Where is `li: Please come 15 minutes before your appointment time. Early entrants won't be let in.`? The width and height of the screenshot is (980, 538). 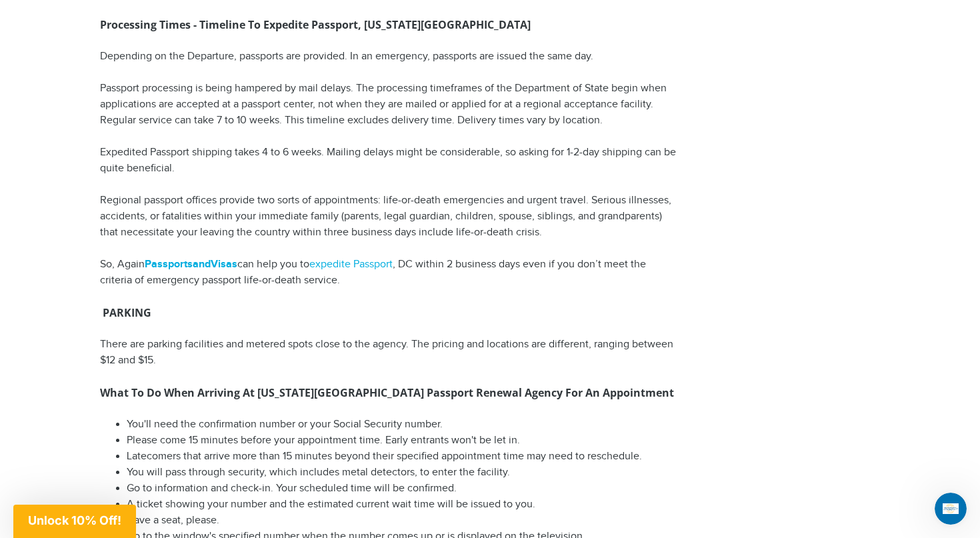 li: Please come 15 minutes before your appointment time. Early entrants won't be let in. is located at coordinates (404, 440).